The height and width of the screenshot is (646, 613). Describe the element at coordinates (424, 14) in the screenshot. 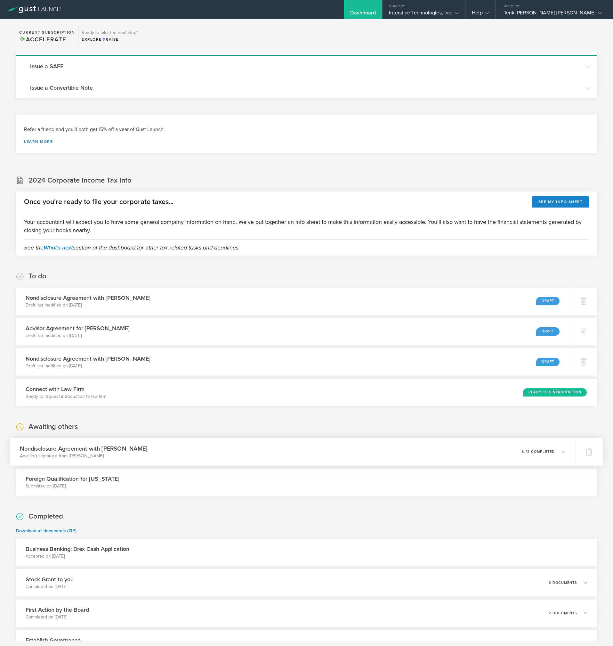

I see `div: Interstice Technologies, Inc.` at that location.